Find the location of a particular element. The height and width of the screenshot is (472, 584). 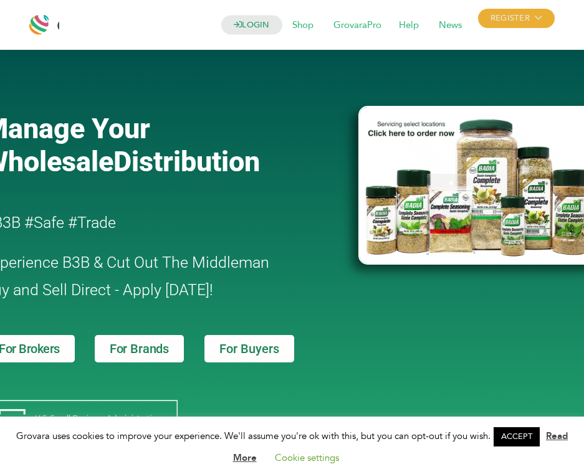

span: For Brands is located at coordinates (139, 349).